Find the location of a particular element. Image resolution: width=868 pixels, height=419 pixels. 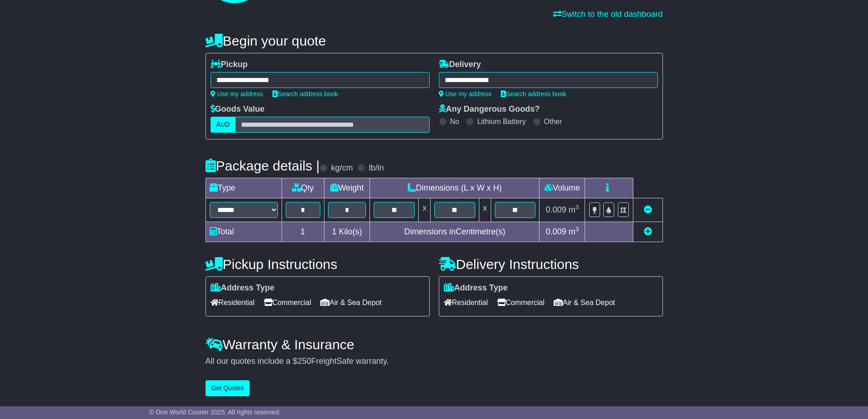

span: 1 is located at coordinates (334, 231).